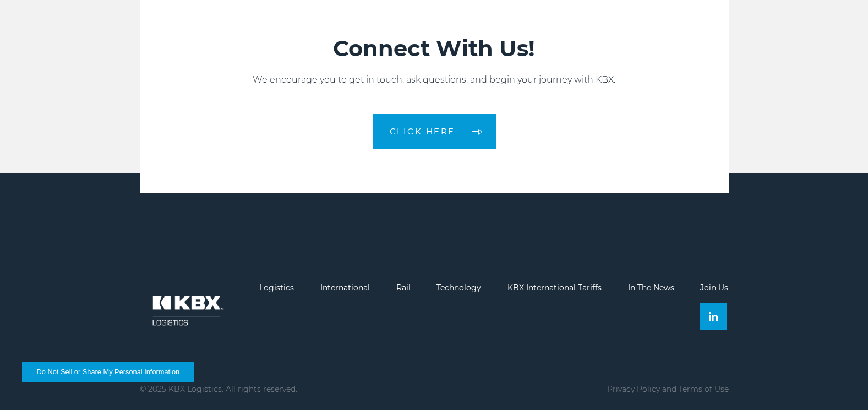 This screenshot has height=410, width=868. What do you see at coordinates (554, 288) in the screenshot?
I see `a: KBX International Tariffs` at bounding box center [554, 288].